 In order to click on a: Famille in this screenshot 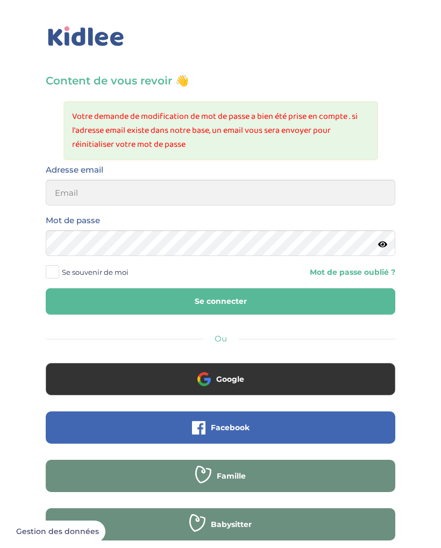, I will do `click(220, 483)`.